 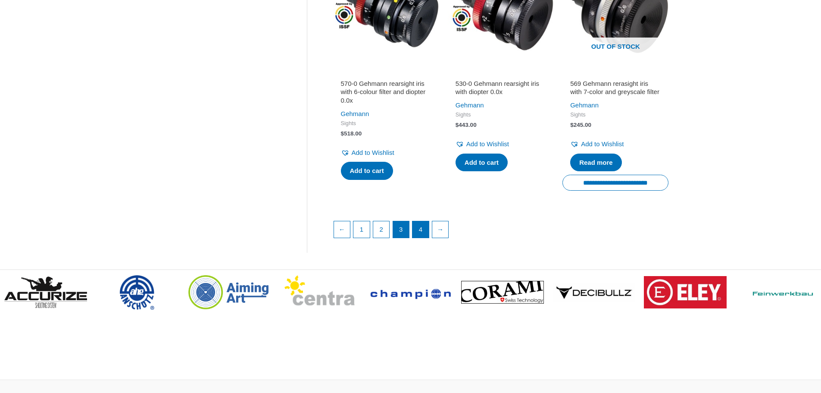 I want to click on a: 569 Gehmann rerasight iris with 7-color and greyscale filter, so click(x=615, y=89).